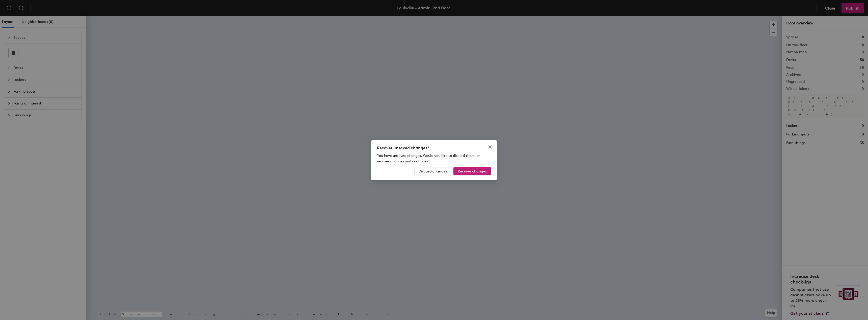 This screenshot has height=320, width=868. What do you see at coordinates (432, 172) in the screenshot?
I see `button: Discard changes` at bounding box center [432, 172].